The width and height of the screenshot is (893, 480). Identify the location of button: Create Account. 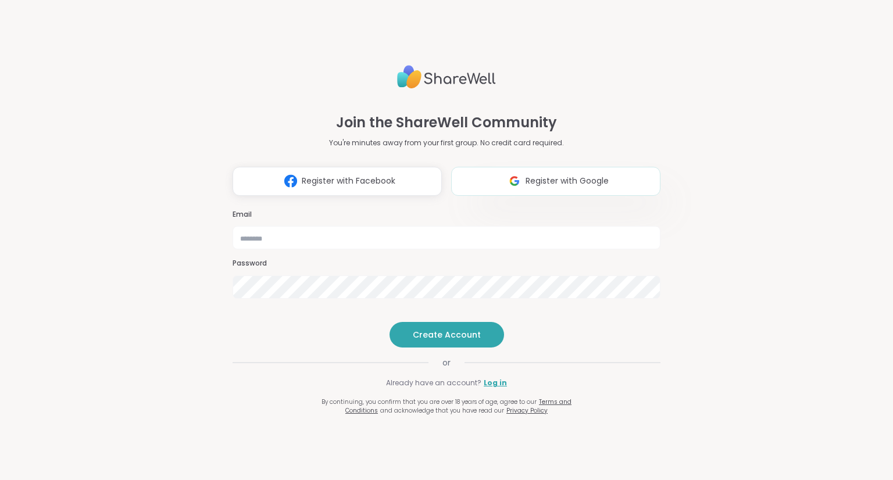
(447, 335).